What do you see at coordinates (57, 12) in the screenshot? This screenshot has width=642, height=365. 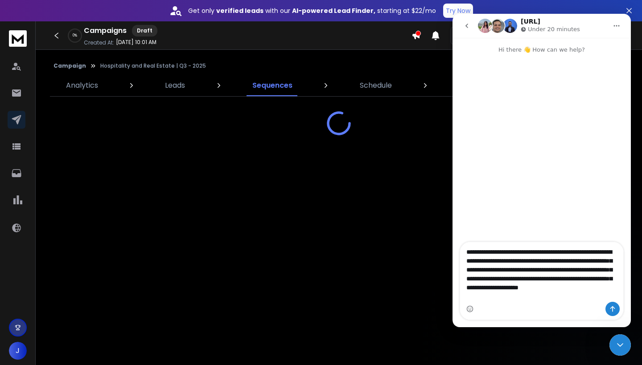 I see `img: Profile image for Rohan` at bounding box center [57, 12].